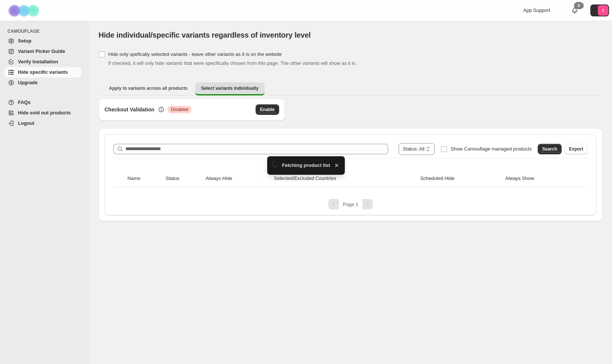  Describe the element at coordinates (579, 6) in the screenshot. I see `div: 0` at that location.